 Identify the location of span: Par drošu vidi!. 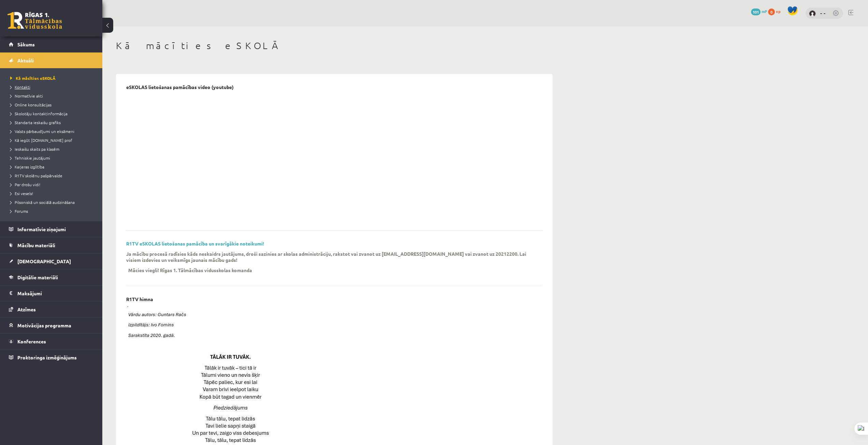
(25, 185).